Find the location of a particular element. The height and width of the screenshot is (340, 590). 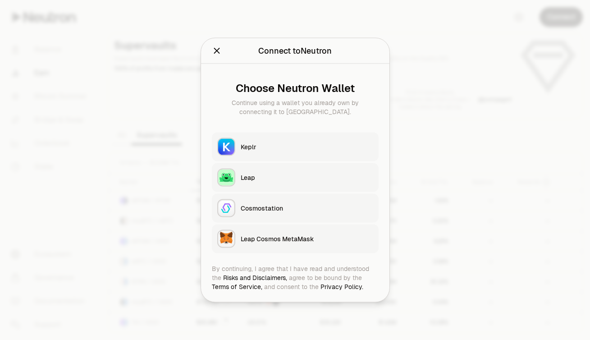

div: Connect to Neutron is located at coordinates (295, 51).